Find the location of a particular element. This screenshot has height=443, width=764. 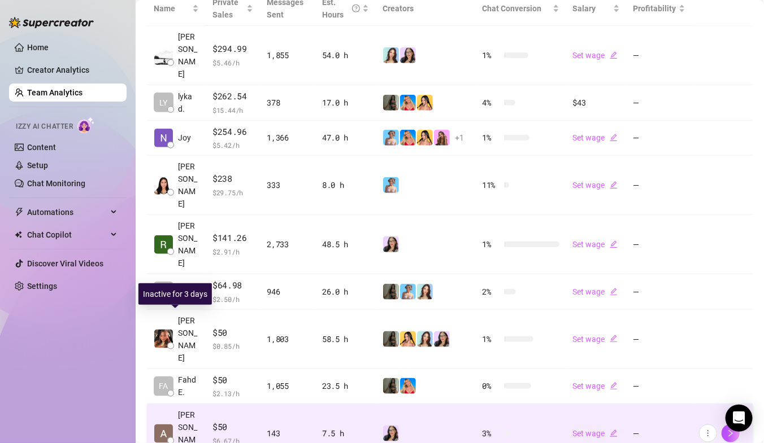

span: right is located at coordinates (730, 434).